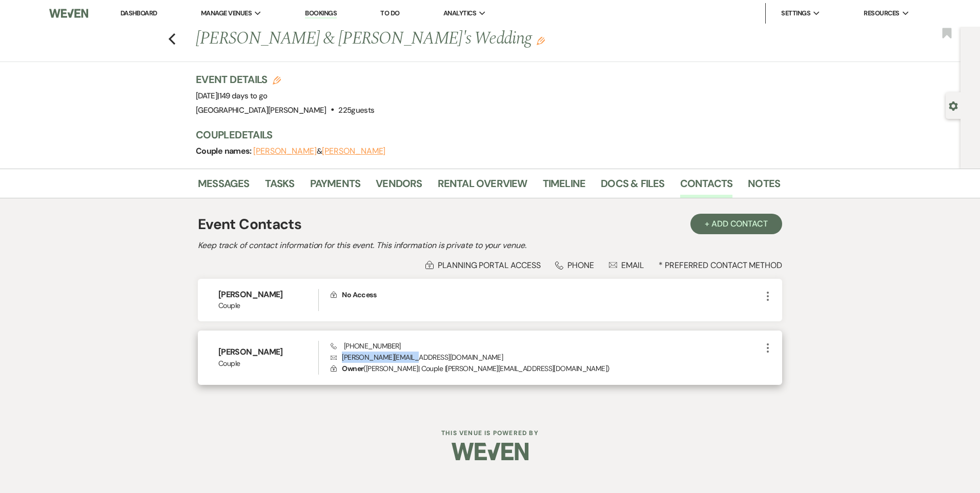 The height and width of the screenshot is (493, 980). I want to click on button: Edit, so click(541, 41).